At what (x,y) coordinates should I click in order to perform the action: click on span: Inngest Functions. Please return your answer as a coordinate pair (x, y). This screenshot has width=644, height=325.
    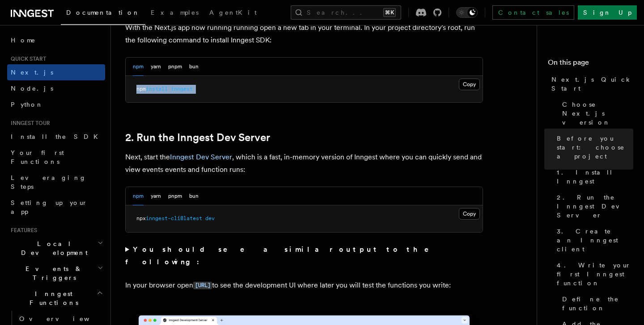
    Looking at the image, I should click on (52, 298).